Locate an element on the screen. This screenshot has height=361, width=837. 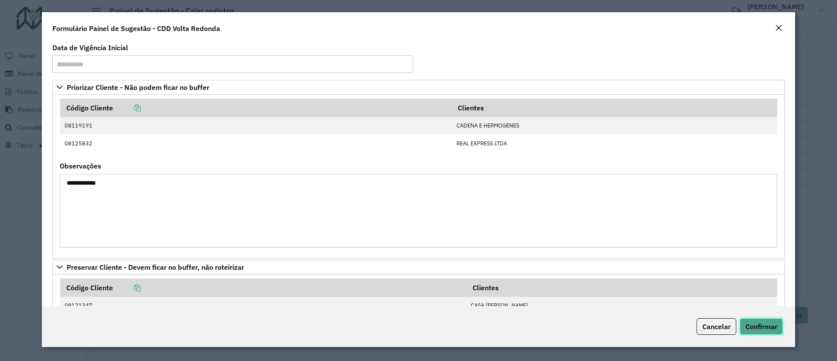
a: Priorizar Cliente - Não podem ficar no buffer is located at coordinates (419, 87).